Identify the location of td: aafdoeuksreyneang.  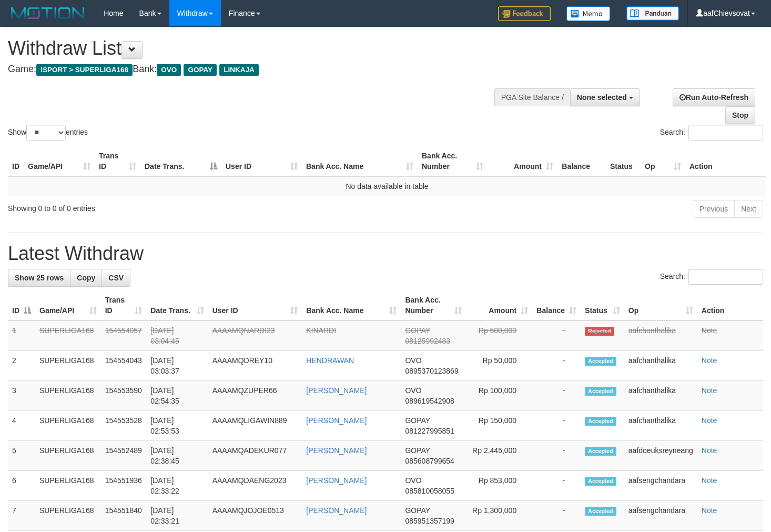
(661, 455).